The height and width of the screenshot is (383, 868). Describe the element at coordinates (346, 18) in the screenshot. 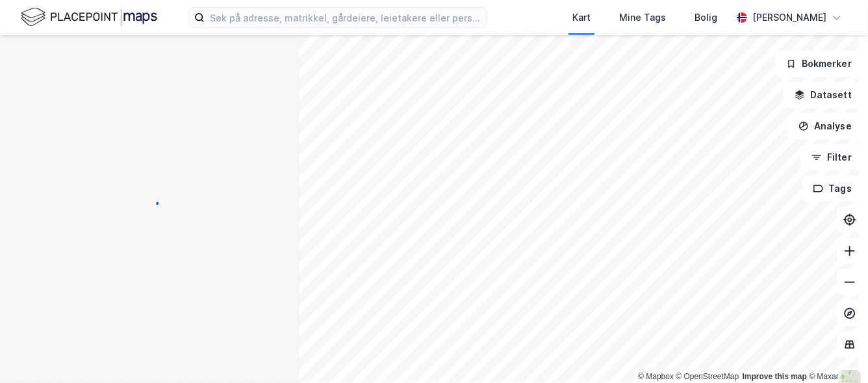

I see `input: Søk på adresse, matrikkel, gårdeiere, leietakere eller personer` at that location.